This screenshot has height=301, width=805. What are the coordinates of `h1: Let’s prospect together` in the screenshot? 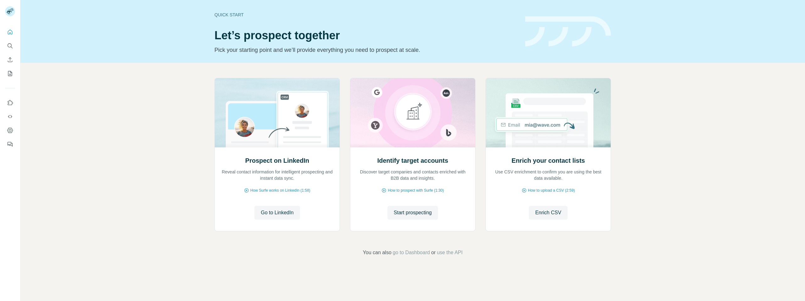 It's located at (366, 36).